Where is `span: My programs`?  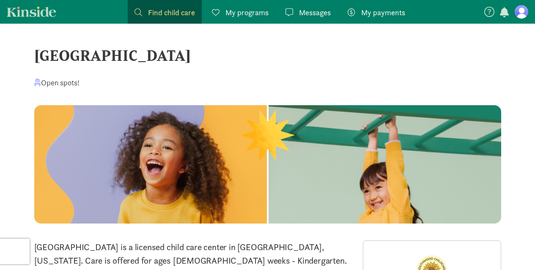
span: My programs is located at coordinates (247, 12).